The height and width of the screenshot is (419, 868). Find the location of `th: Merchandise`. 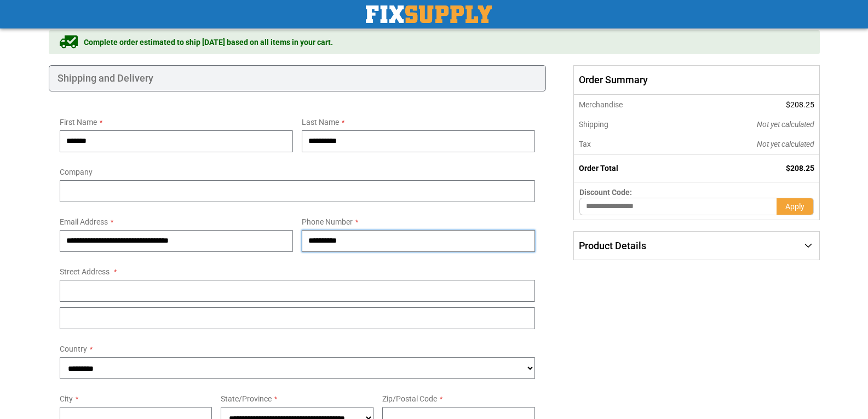

th: Merchandise is located at coordinates (628, 104).